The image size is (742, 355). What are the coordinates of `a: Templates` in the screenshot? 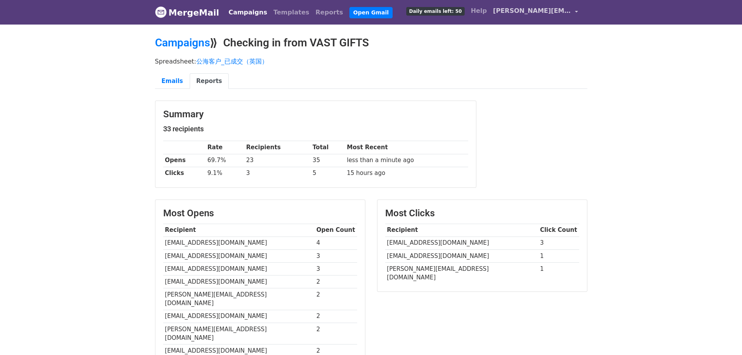 It's located at (291, 12).